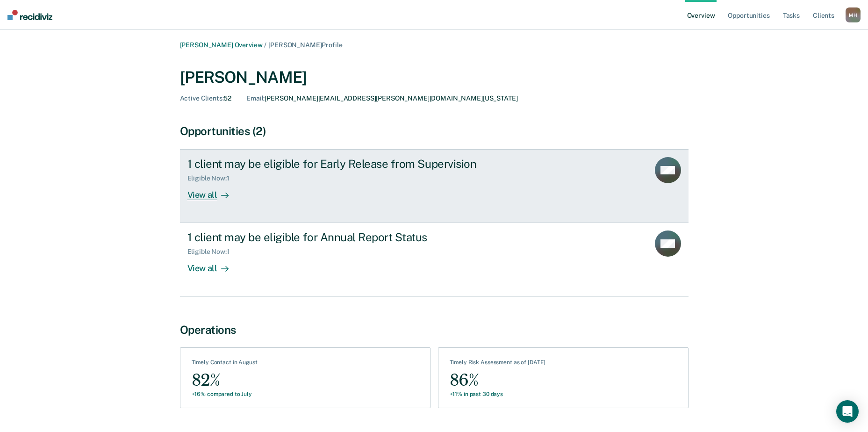 The width and height of the screenshot is (868, 432). I want to click on div: 86%, so click(498, 380).